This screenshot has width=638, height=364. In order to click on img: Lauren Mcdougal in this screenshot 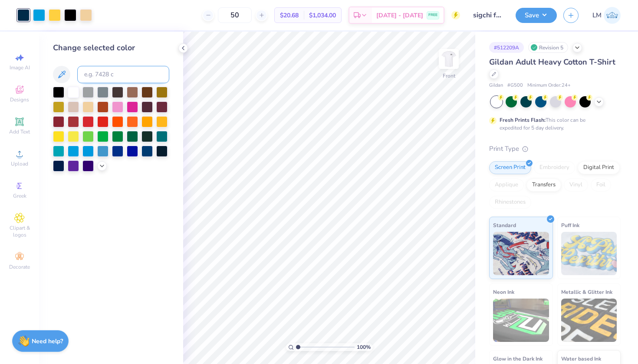, I will do `click(612, 15)`.